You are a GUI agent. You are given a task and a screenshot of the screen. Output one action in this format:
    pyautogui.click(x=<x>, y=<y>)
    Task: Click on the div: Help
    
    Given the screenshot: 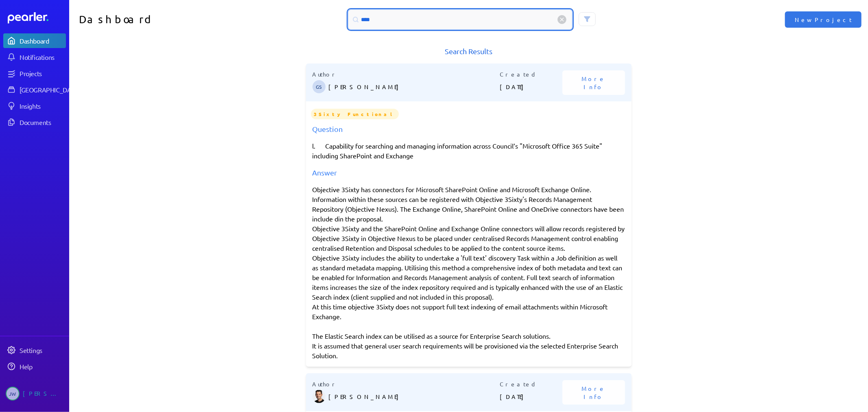 What is the action you would take?
    pyautogui.click(x=42, y=366)
    